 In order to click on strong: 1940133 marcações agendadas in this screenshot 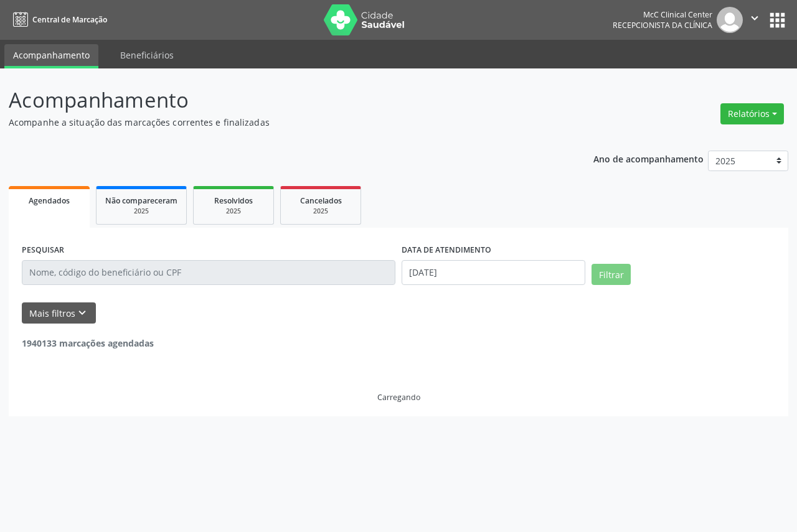, I will do `click(88, 343)`.